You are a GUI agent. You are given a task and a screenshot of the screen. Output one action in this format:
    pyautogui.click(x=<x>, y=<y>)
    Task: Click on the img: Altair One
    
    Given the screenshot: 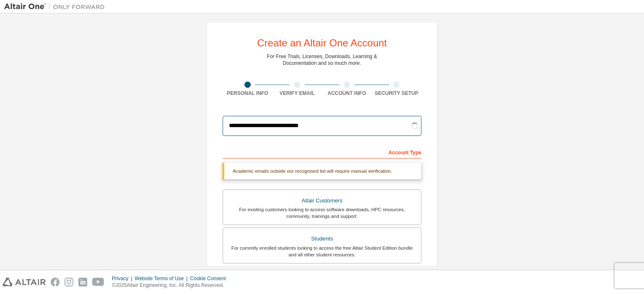 What is the action you would take?
    pyautogui.click(x=57, y=7)
    